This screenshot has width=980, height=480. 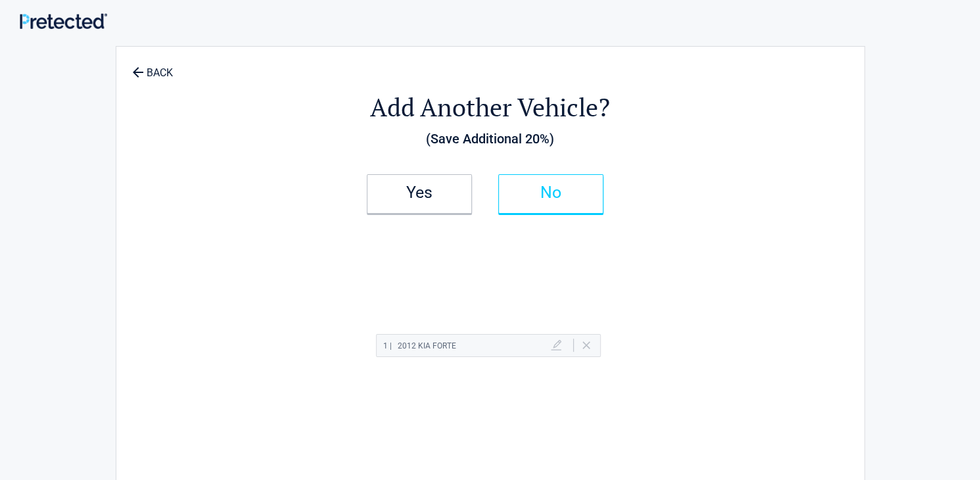 What do you see at coordinates (63, 21) in the screenshot?
I see `img: Main Logo` at bounding box center [63, 21].